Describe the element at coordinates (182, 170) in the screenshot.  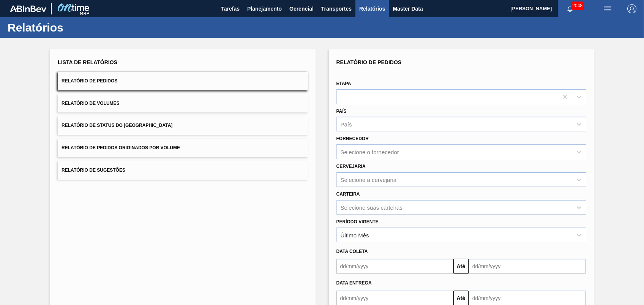
I see `button: Relatório de Sugestões` at that location.